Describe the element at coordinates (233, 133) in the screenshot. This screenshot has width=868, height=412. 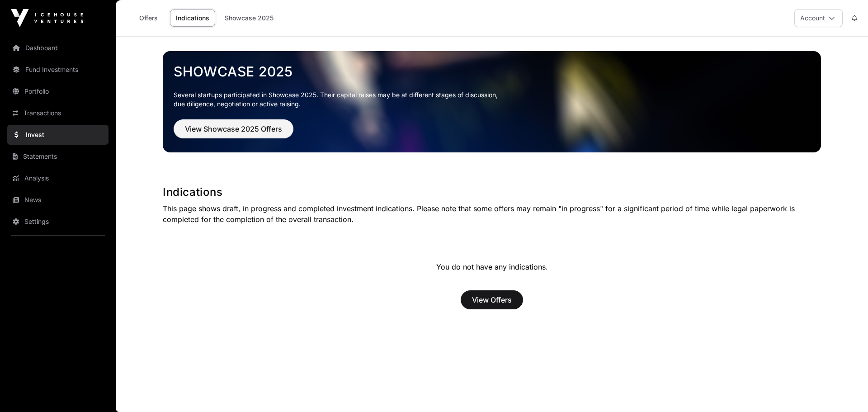
I see `a: View Showcase 2025 Offers` at that location.